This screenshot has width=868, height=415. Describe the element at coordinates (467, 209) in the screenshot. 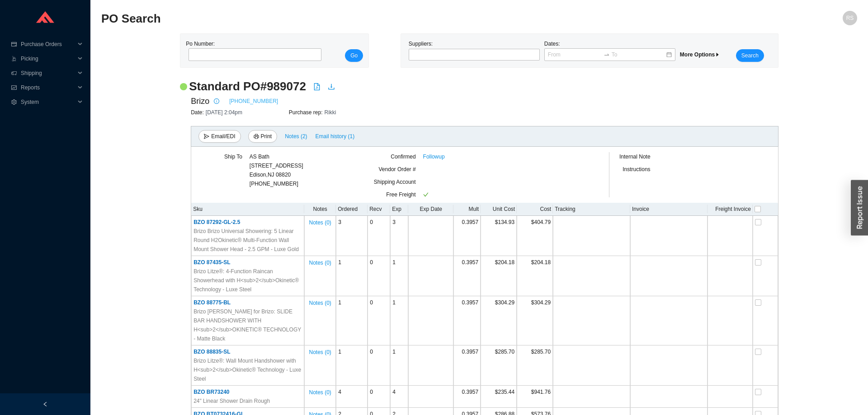

I see `th: Mult` at that location.